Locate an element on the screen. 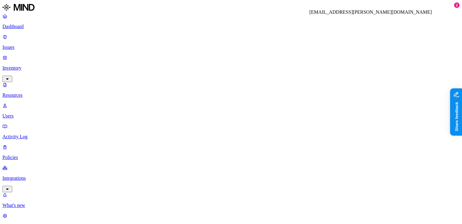 This screenshot has height=224, width=462. p: Activity Log is located at coordinates (231, 137).